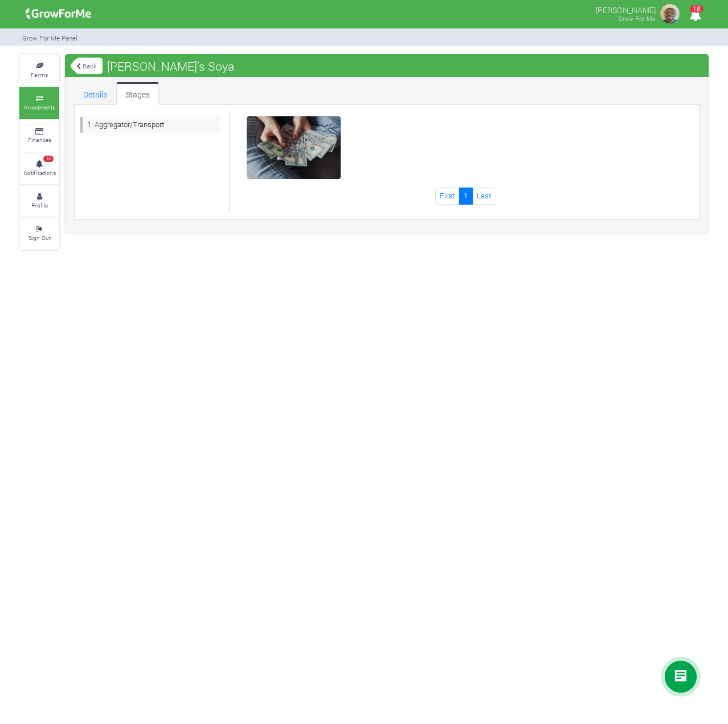 The width and height of the screenshot is (728, 724). Describe the element at coordinates (39, 238) in the screenshot. I see `small: Sign Out` at that location.